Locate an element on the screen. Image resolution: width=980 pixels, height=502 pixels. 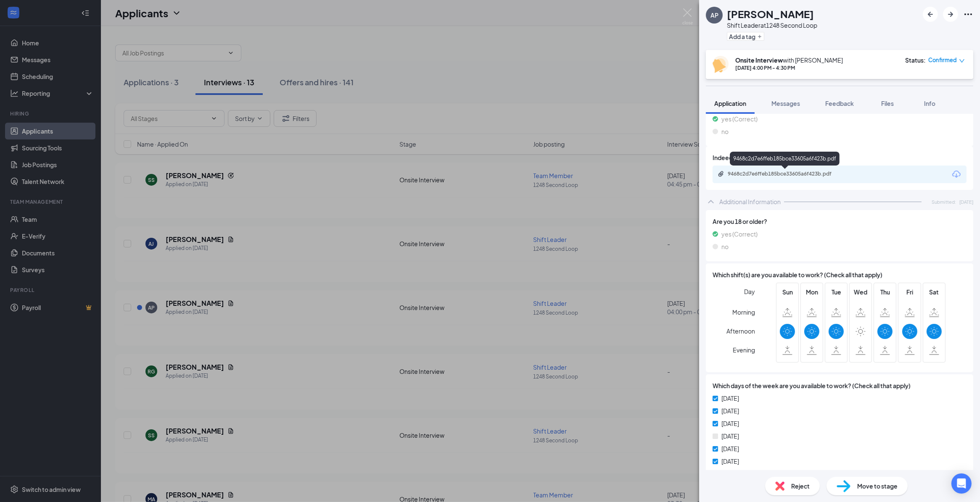
svg: Plus is located at coordinates (760, 37).